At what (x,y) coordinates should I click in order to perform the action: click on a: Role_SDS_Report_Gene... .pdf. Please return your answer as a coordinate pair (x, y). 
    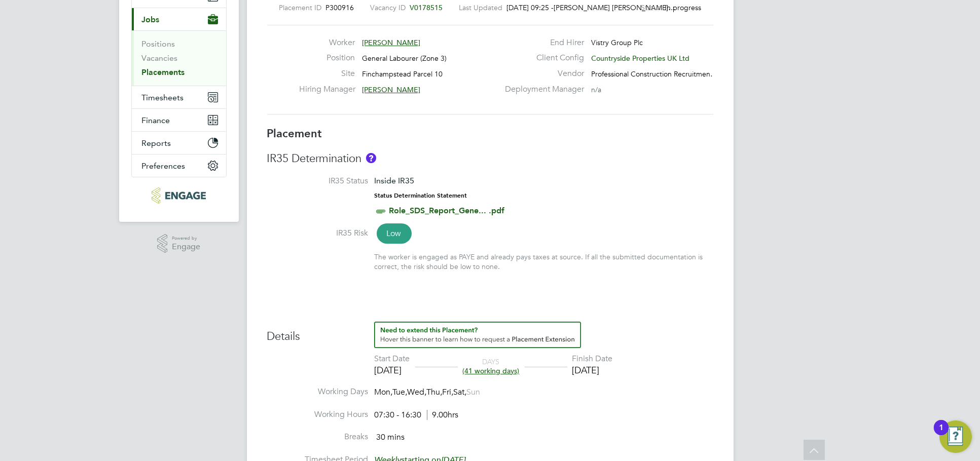
    Looking at the image, I should click on (447, 210).